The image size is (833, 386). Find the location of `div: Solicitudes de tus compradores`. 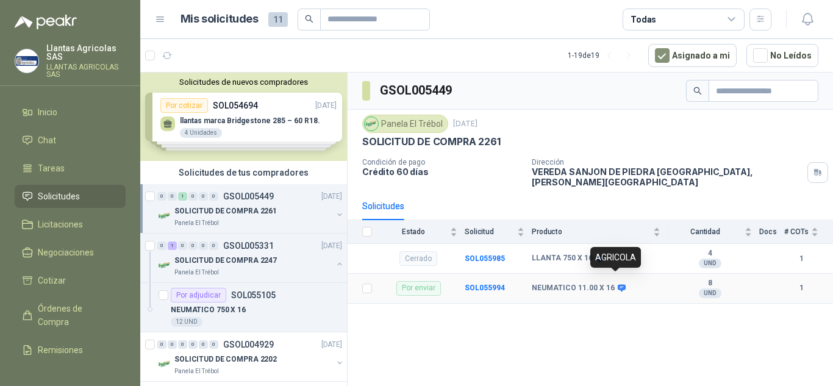

div: Solicitudes de tus compradores is located at coordinates (243, 173).